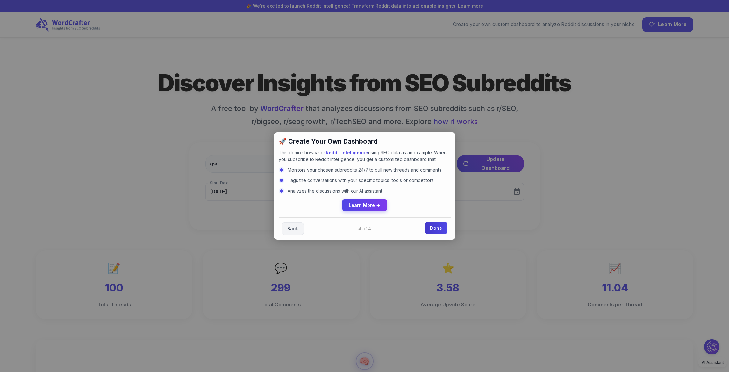 This screenshot has width=729, height=372. Describe the element at coordinates (365, 156) in the screenshot. I see `p: This demo showcases using SEO data as an example. When you subscribe to Reddit Intelligence, you ...` at that location.